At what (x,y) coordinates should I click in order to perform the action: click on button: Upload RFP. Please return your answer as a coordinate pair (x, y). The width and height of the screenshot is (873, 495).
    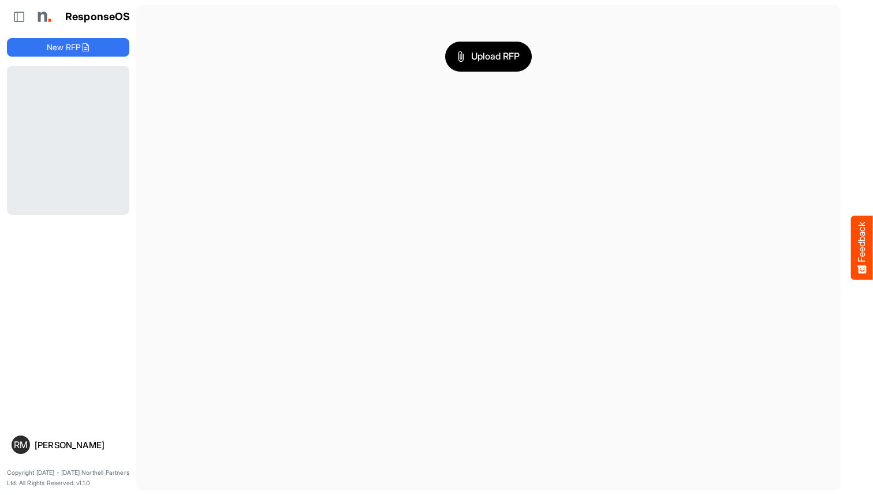
    Looking at the image, I should click on (488, 57).